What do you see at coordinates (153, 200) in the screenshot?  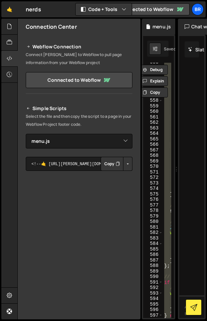 I see `div: 576` at bounding box center [153, 200].